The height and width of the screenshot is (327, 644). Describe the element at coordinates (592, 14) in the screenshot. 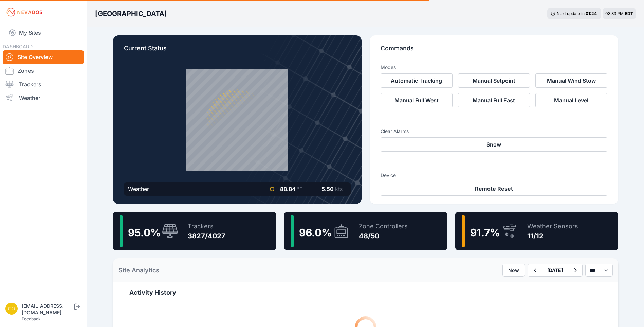

I see `div: 01 : 24` at that location.